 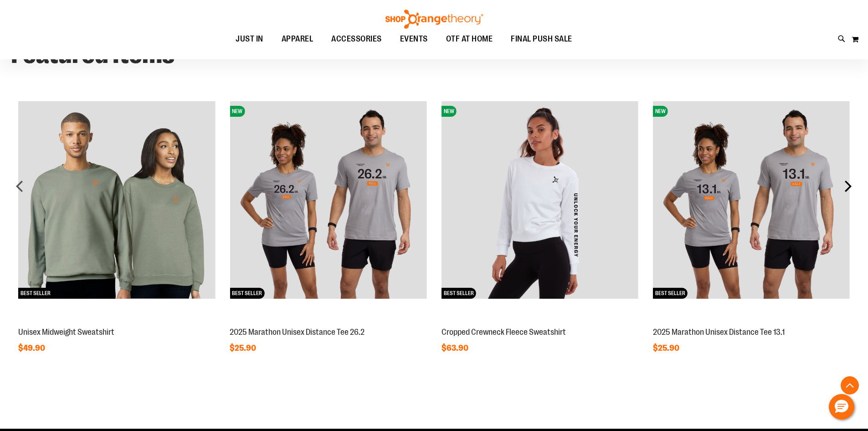 What do you see at coordinates (297, 332) in the screenshot?
I see `a: 2025 Marathon Unisex Distance Tee 26.2` at bounding box center [297, 332].